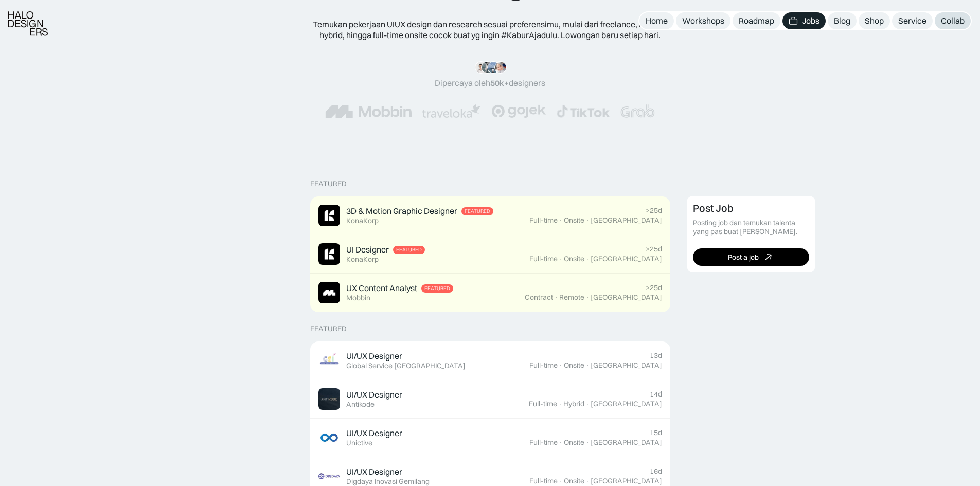 Image resolution: width=980 pixels, height=486 pixels. What do you see at coordinates (656, 394) in the screenshot?
I see `div: 14d` at bounding box center [656, 394].